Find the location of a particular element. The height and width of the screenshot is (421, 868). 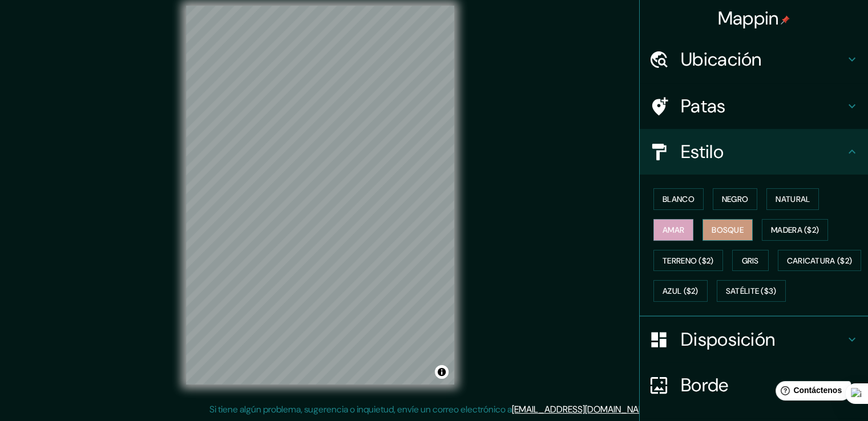

font: Caricatura ($2) is located at coordinates (819, 261).